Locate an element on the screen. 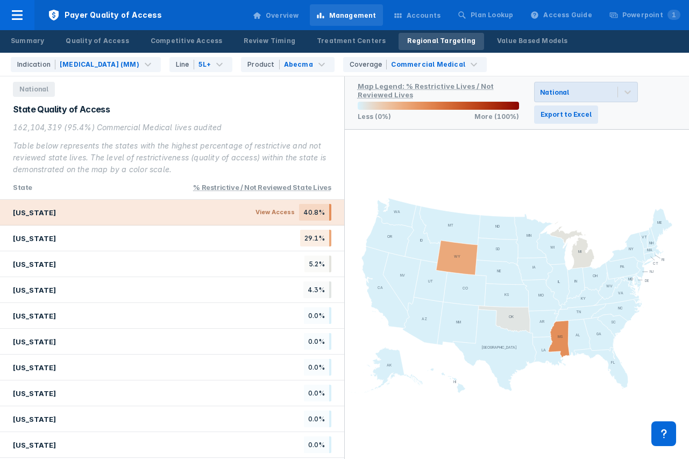 Image resolution: width=689 pixels, height=459 pixels. div: Table below represents the states with the highest percentage of restrictive and not reviewed sta... is located at coordinates (172, 158).